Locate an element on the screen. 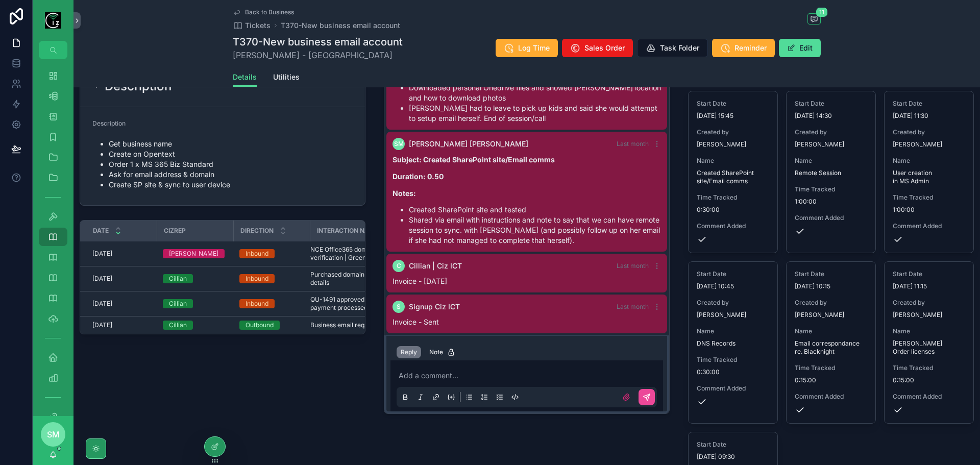  span: Direction is located at coordinates (256, 231).